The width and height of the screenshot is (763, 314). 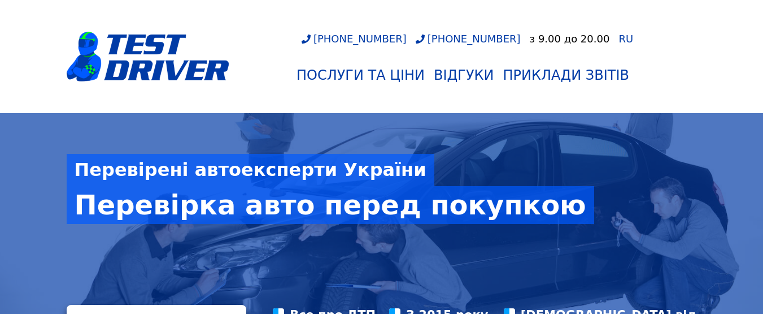 I want to click on a: RU, so click(x=626, y=39).